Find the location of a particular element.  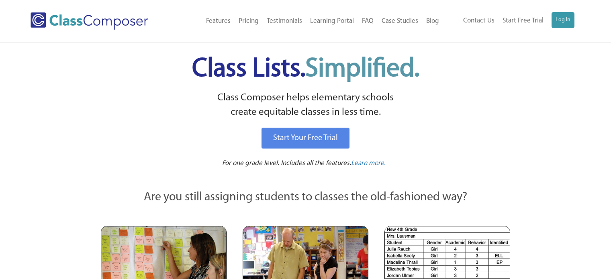

a: Learning Portal is located at coordinates (332, 21).